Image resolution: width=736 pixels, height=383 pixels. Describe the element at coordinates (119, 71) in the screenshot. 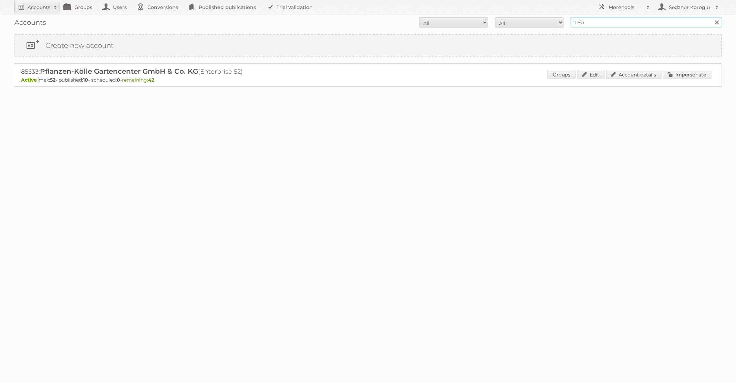

I see `span: Pflanzen-Kölle Gartencenter GmbH & Co. KG` at that location.